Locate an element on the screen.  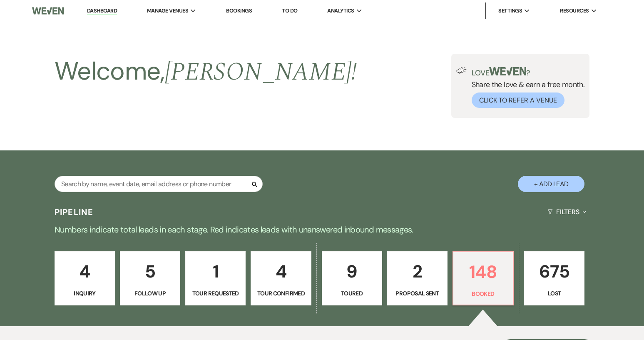
p: Tour Requested is located at coordinates (216, 293).